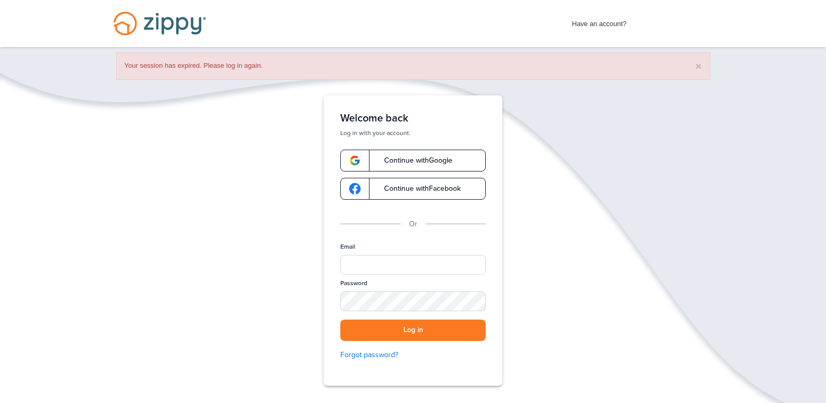 The height and width of the screenshot is (403, 826). Describe the element at coordinates (417, 189) in the screenshot. I see `span: Continue with Facebook` at that location.